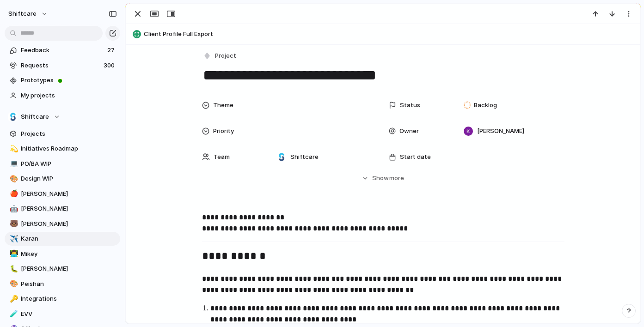 The height and width of the screenshot is (327, 644). Describe the element at coordinates (69, 81) in the screenshot. I see `span: Prototypes` at that location.